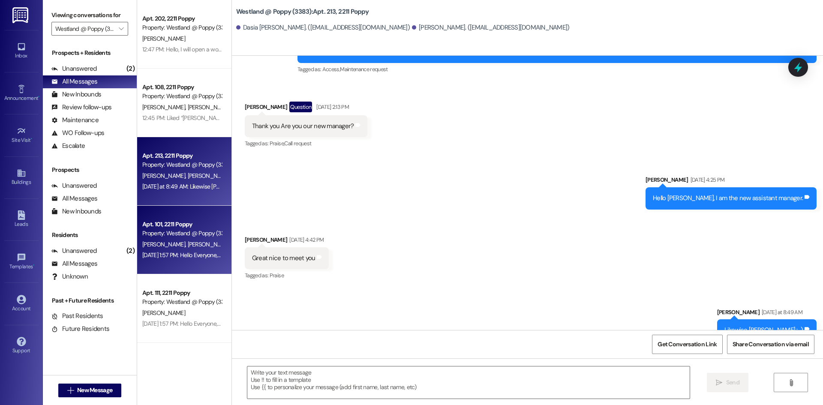 This screenshot has height=405, width=823. Describe the element at coordinates (322, 49) in the screenshot. I see `div: 12:47 PM: Hello, I will open a work order to provide you with a key, please keep in mind this wil...` at that location.